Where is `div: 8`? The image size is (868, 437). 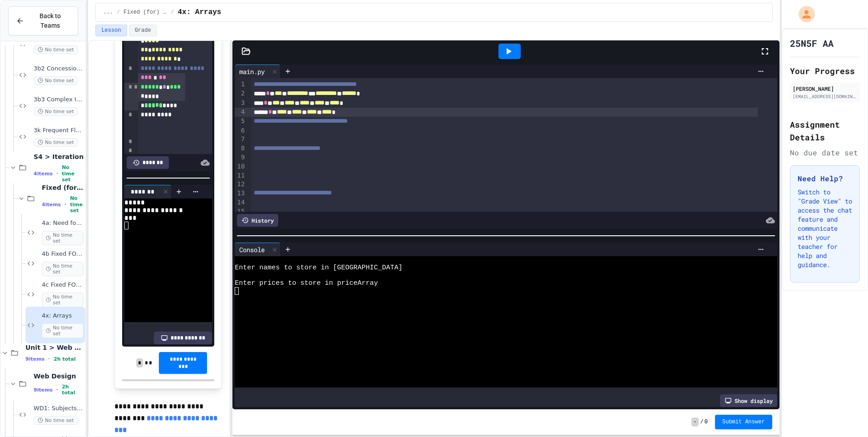 div: 8 is located at coordinates (240, 149).